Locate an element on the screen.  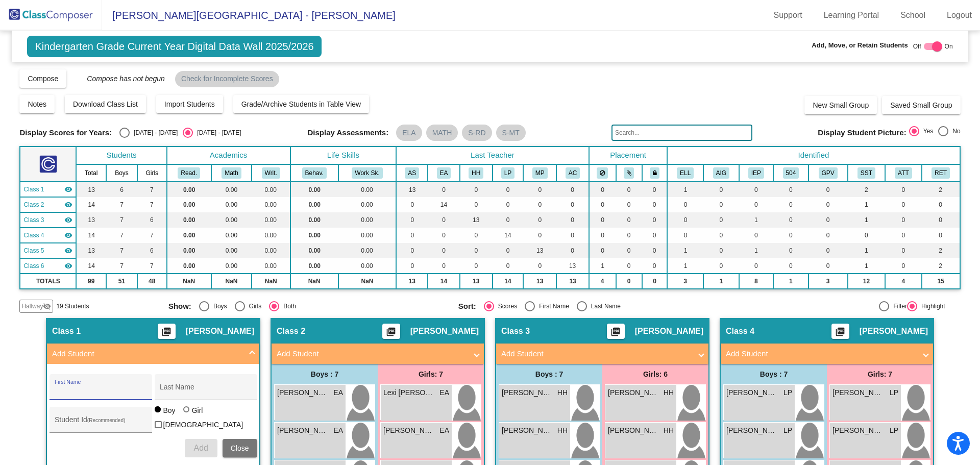
td: 1 is located at coordinates (685, 251).